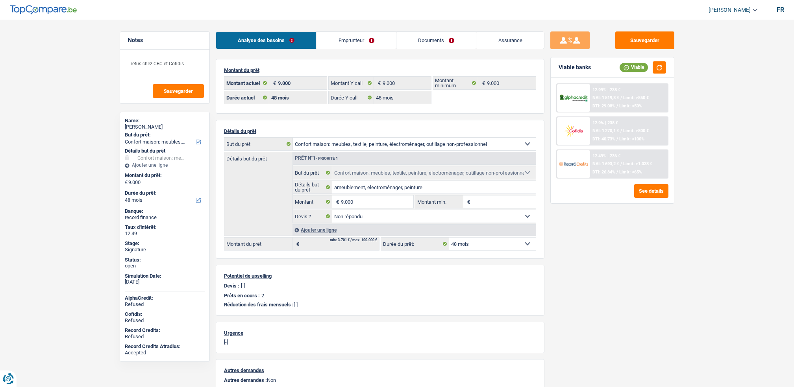 The image size is (794, 387). What do you see at coordinates (165, 250) in the screenshot?
I see `div: Signature` at bounding box center [165, 250].